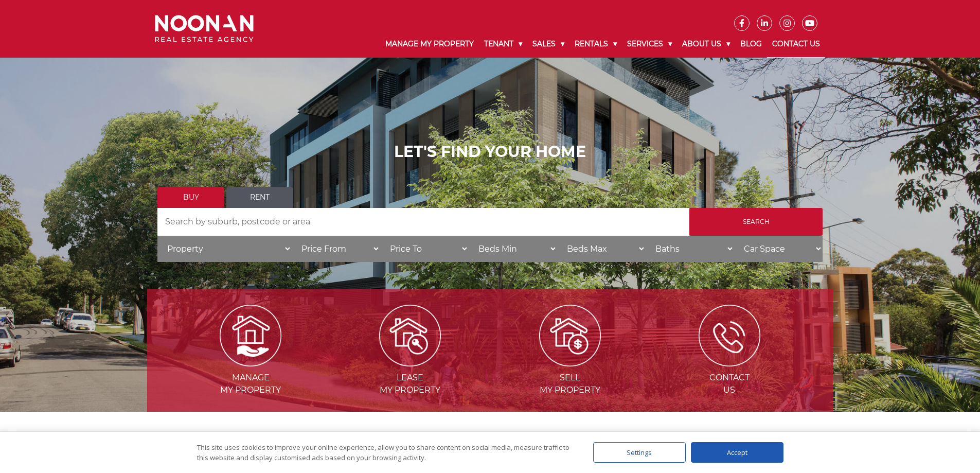 The width and height of the screenshot is (980, 473). I want to click on a: Buy, so click(191, 197).